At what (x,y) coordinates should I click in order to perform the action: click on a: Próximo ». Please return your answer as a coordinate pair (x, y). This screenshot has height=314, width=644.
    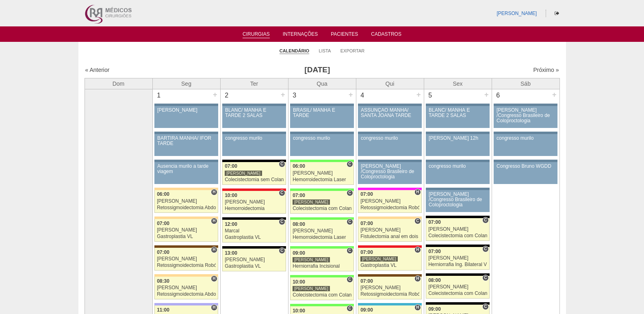
    Looking at the image, I should click on (546, 70).